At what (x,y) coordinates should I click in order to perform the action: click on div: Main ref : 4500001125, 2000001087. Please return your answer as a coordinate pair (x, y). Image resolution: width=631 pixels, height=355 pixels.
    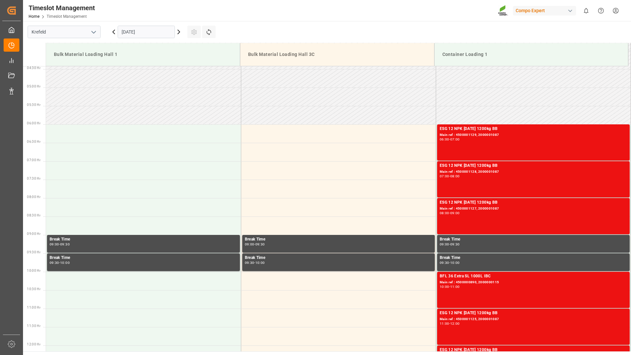
    Looking at the image, I should click on (534, 319).